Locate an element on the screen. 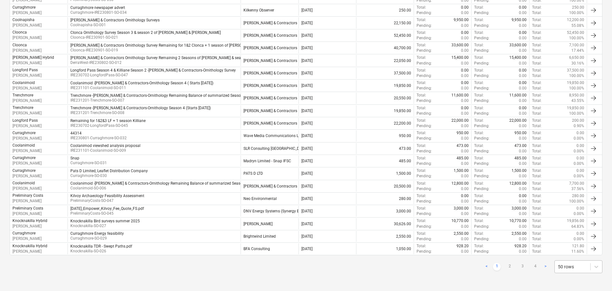 This screenshot has height=291, width=612. p: 485.00 is located at coordinates (521, 158).